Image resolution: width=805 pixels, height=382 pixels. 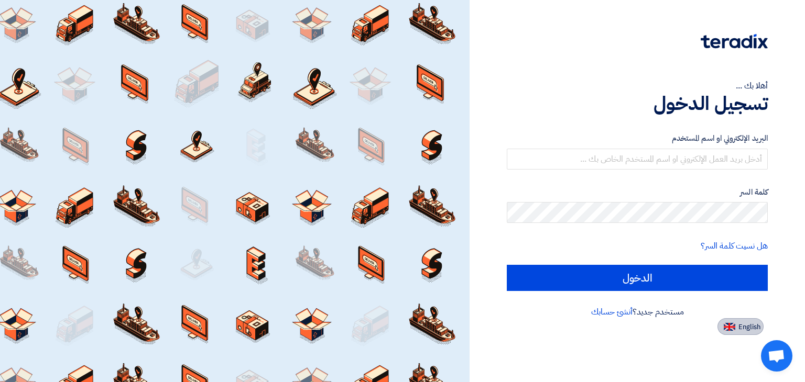 I want to click on img: Teradix logo, so click(x=734, y=41).